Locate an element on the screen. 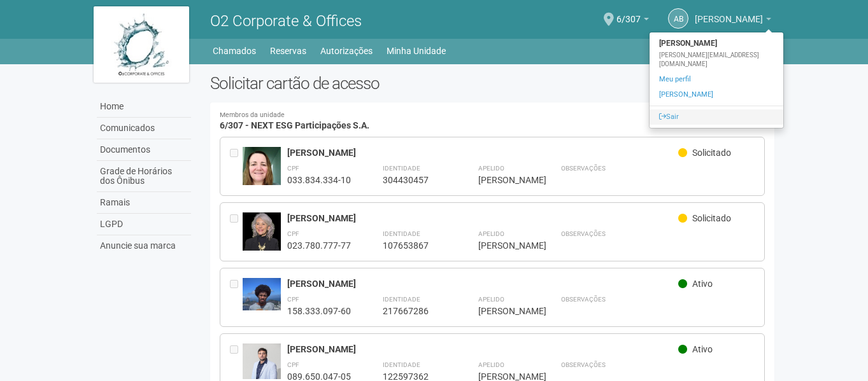 The height and width of the screenshot is (381, 868). a: Autorizações is located at coordinates (346, 51).